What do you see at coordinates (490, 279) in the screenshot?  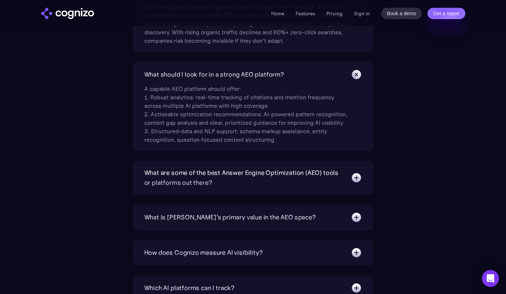 I see `div: Open Intercom Messenger` at bounding box center [490, 279].